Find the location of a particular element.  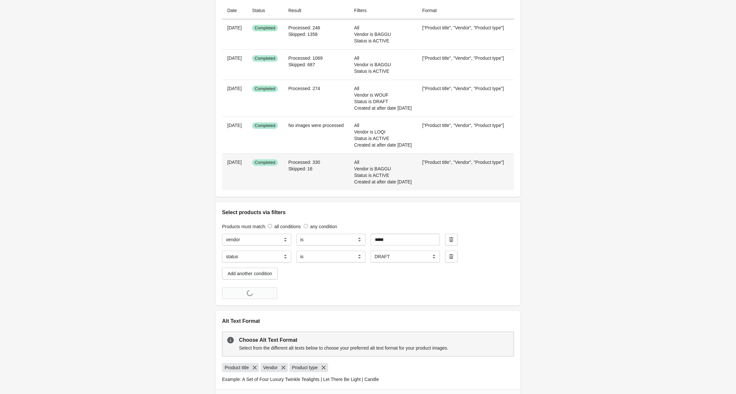

th: Date is located at coordinates (234, 10).